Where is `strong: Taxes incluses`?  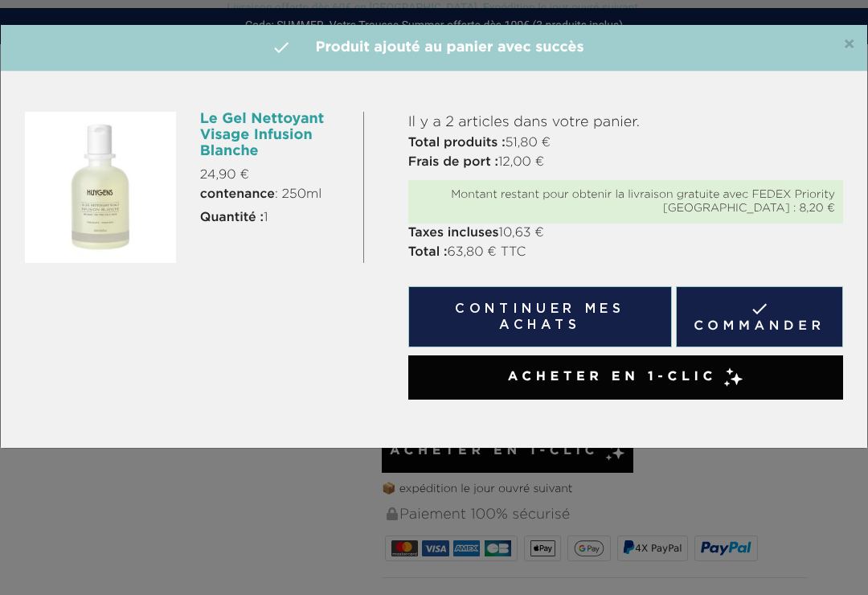 strong: Taxes incluses is located at coordinates (454, 233).